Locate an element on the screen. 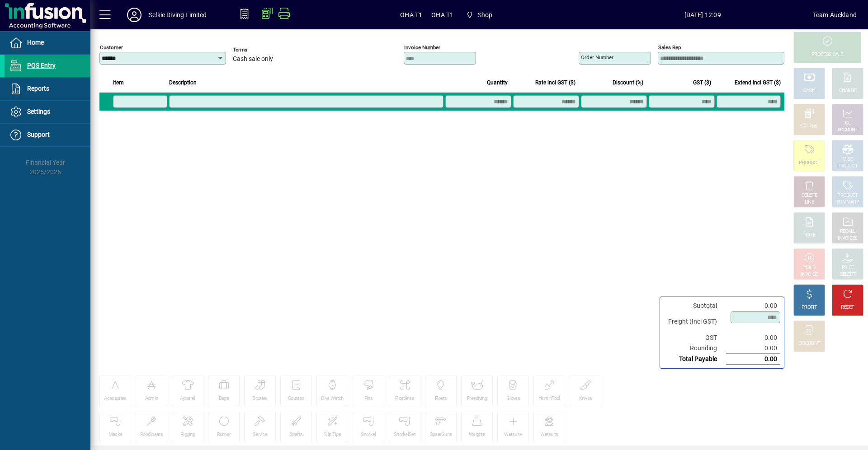 This screenshot has width=868, height=450. span: Quantity is located at coordinates (497, 83).